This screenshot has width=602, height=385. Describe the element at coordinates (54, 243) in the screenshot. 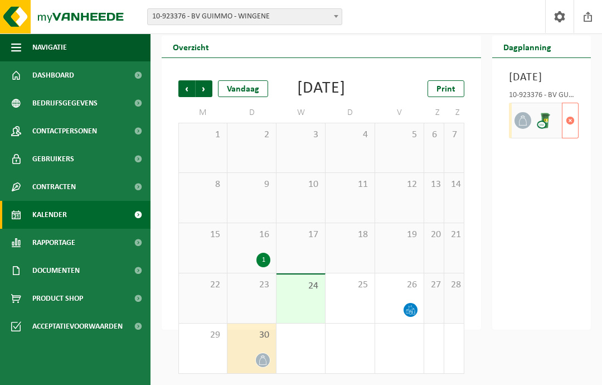

I see `span: Rapportage` at that location.